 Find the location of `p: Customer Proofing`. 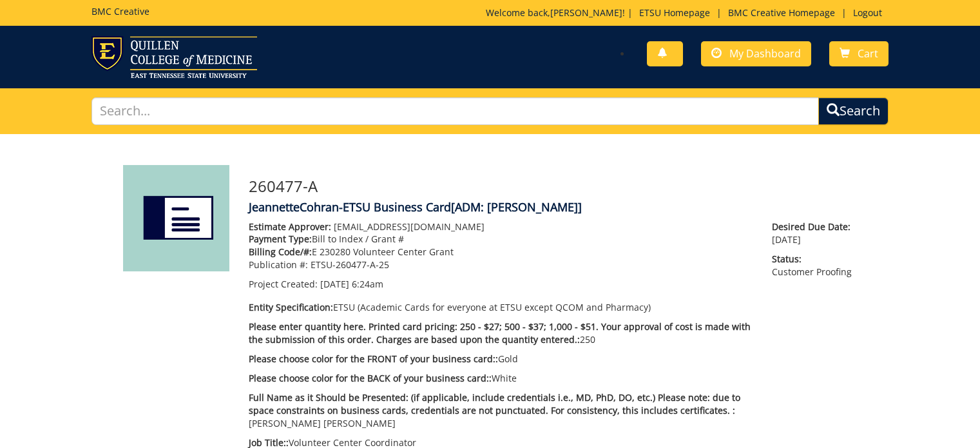

p: Customer Proofing is located at coordinates (814, 265).